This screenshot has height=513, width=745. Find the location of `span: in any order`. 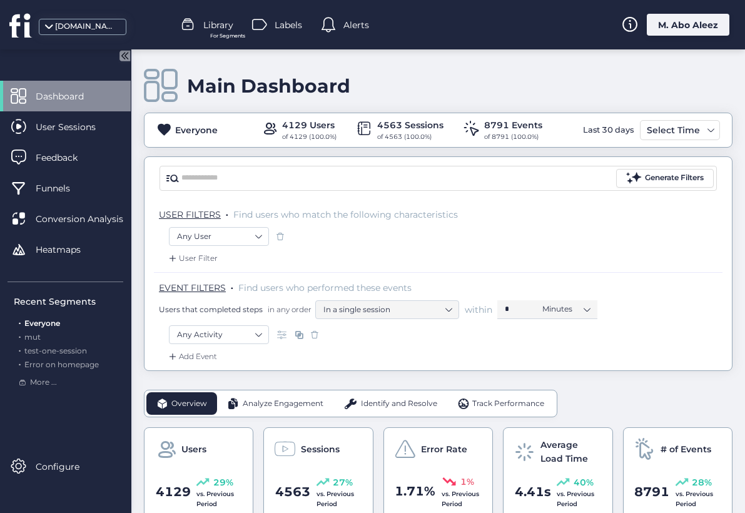

span: in any order is located at coordinates (288, 309).